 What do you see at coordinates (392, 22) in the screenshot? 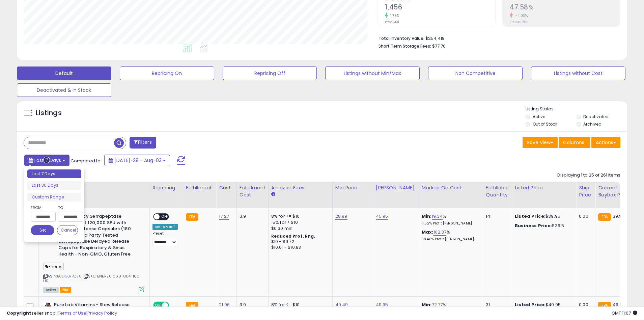
I see `small: Prev: 1,431` at bounding box center [392, 22].